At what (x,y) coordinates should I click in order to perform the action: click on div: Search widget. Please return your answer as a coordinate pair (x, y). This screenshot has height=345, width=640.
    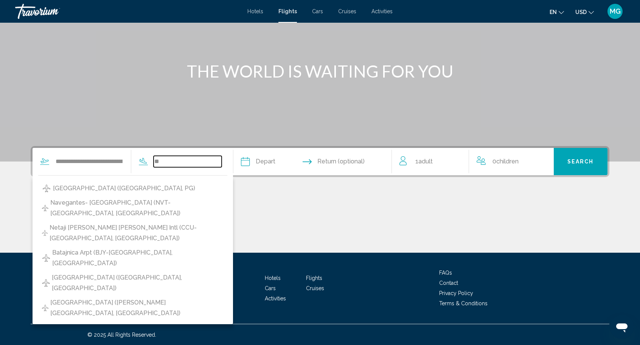
    Looking at the image, I should click on (320, 162).